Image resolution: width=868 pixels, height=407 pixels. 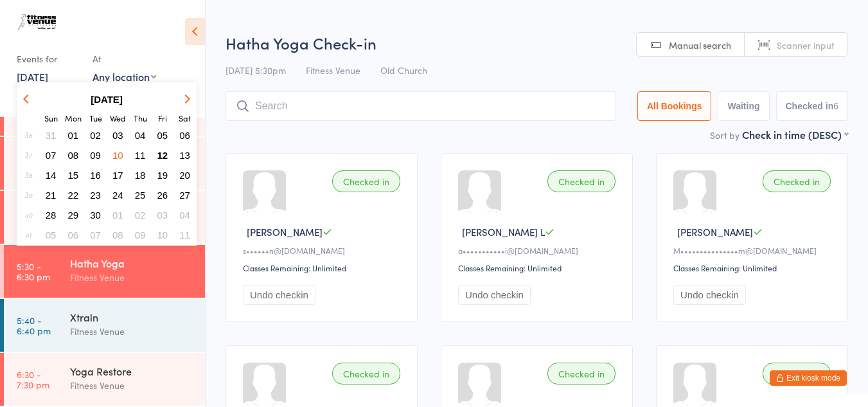 I want to click on div: Any location, so click(x=124, y=77).